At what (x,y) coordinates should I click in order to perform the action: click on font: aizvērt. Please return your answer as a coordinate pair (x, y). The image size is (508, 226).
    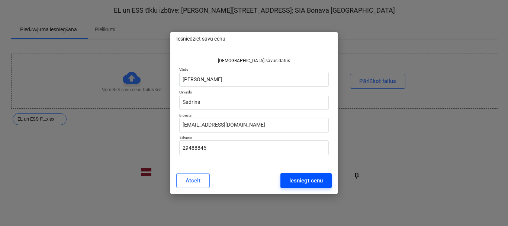
    Looking at the image, I should click on (355, 39).